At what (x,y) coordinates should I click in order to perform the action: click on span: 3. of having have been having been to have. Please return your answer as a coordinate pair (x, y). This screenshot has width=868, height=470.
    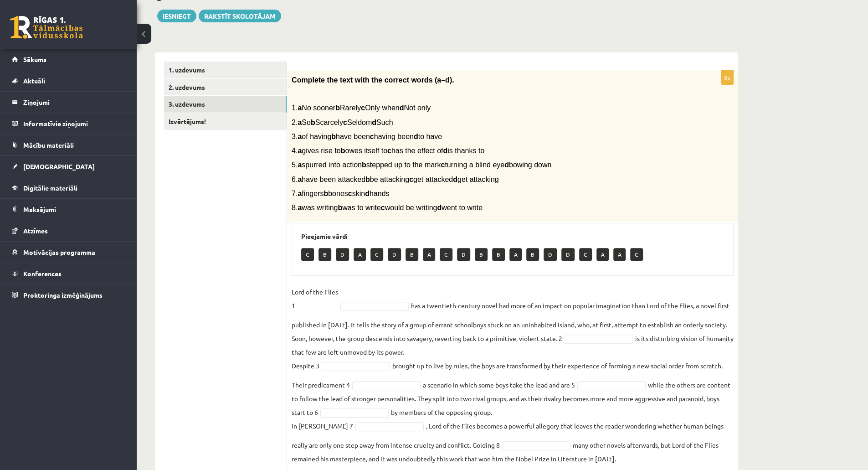
    Looking at the image, I should click on (367, 137).